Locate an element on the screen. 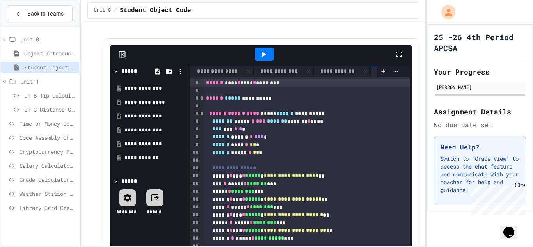  h2: Assignment Details is located at coordinates (480, 112).